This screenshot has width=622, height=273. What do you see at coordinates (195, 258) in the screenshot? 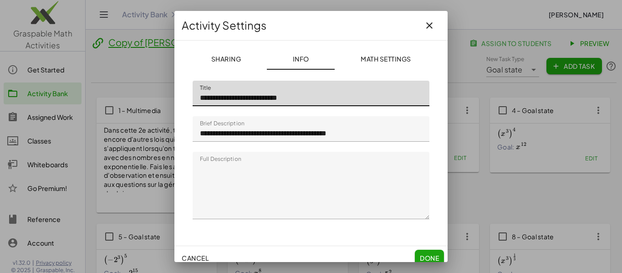
I see `button: Cancel` at bounding box center [195, 258].